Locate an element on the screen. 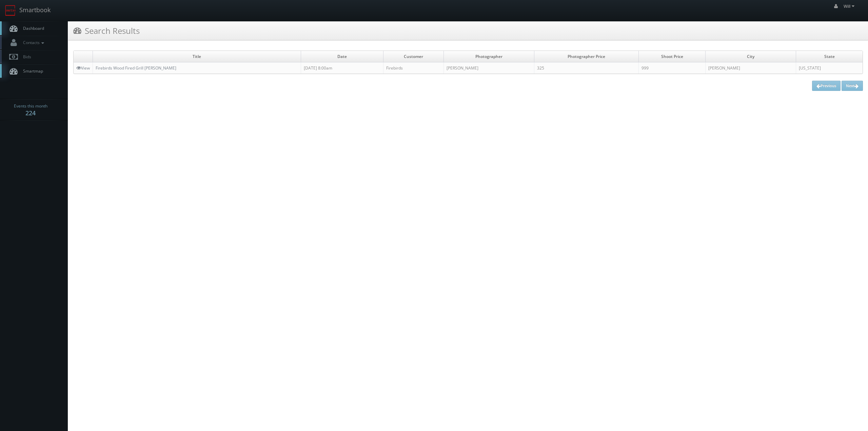  span: Contacts is located at coordinates (33, 43).